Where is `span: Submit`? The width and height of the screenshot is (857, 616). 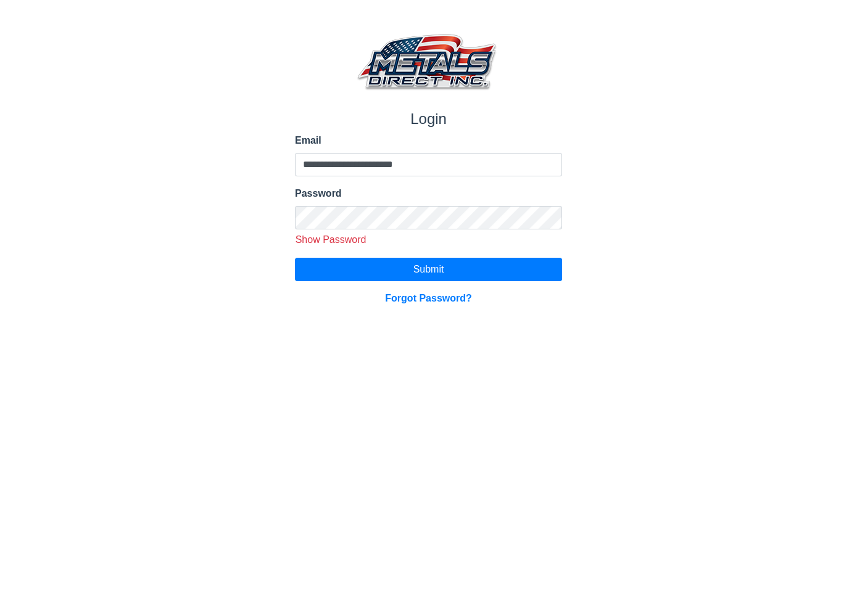
span: Submit is located at coordinates (429, 269).